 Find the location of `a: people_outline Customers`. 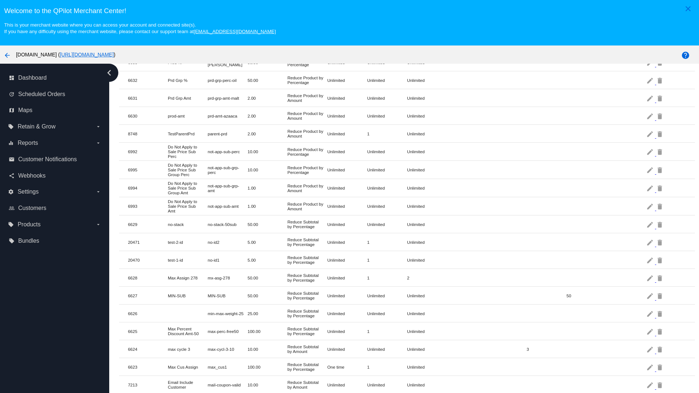

a: people_outline Customers is located at coordinates (55, 208).